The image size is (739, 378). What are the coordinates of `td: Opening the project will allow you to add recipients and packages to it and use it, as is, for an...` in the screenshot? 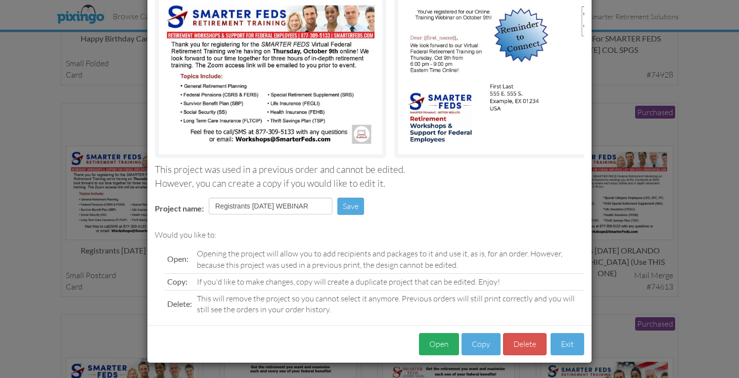 It's located at (389, 260).